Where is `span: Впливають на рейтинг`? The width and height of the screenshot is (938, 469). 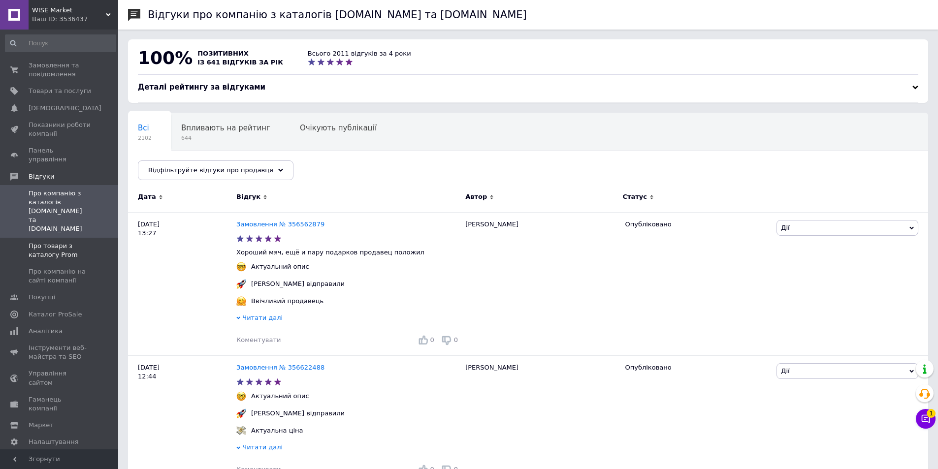 span: Впливають на рейтинг is located at coordinates (226, 128).